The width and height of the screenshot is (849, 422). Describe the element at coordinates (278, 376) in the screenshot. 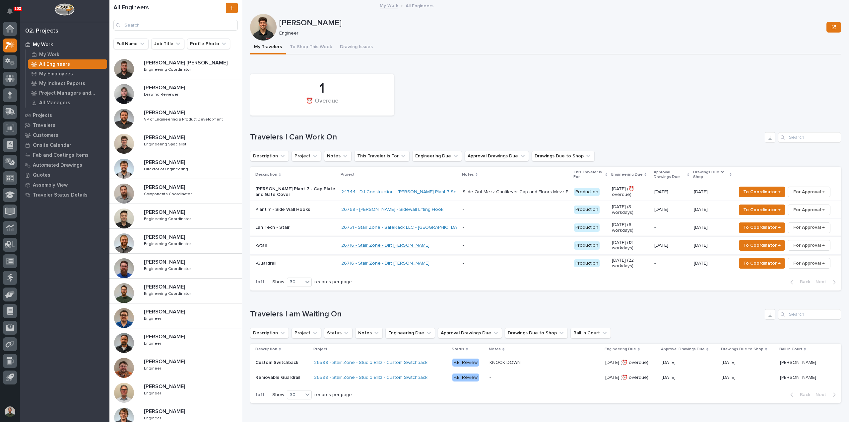

I see `p: Removable Guardrail` at that location.